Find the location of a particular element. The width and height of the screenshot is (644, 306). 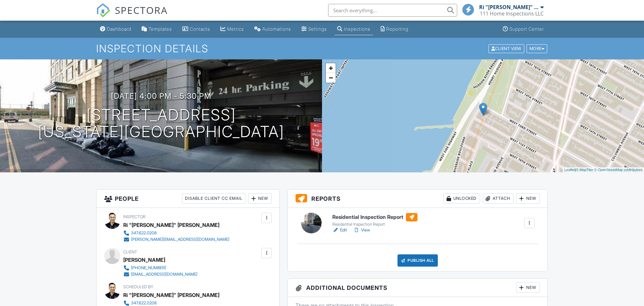

img: The Best Home Inspection Software - Spectora is located at coordinates (103, 10).